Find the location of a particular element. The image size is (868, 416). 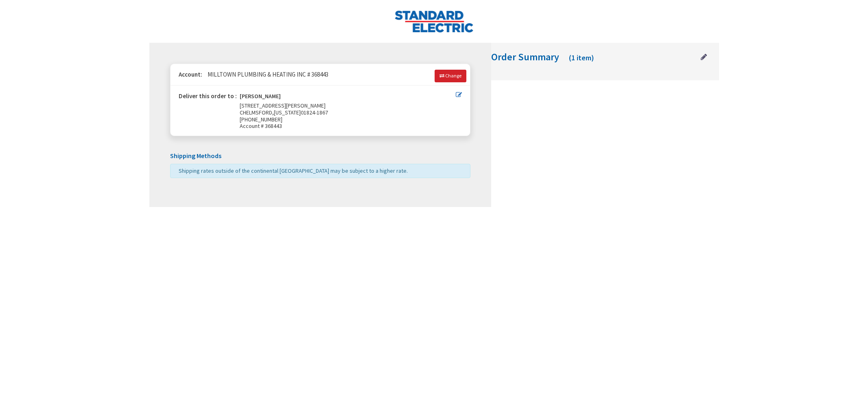

h5: Shipping Methods is located at coordinates (321, 156).